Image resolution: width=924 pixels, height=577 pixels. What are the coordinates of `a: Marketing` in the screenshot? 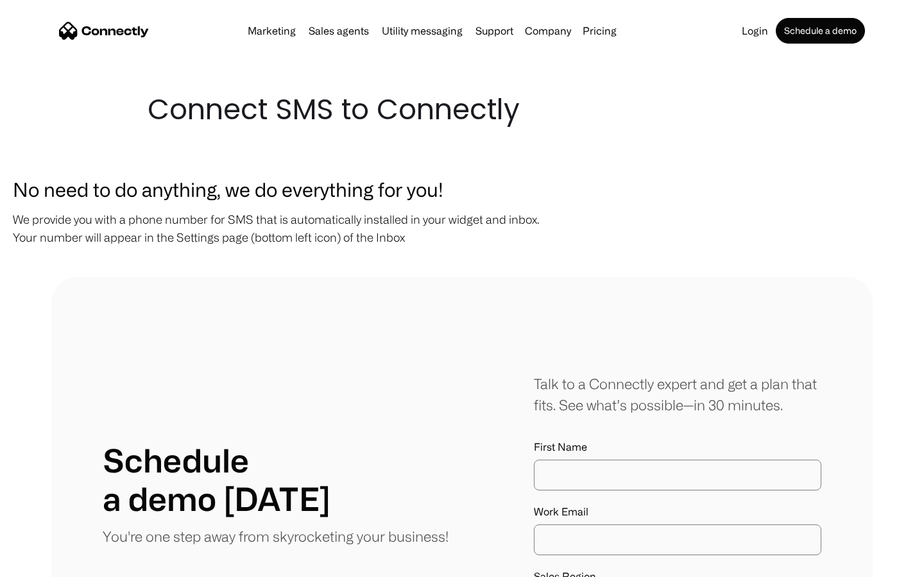 It's located at (271, 31).